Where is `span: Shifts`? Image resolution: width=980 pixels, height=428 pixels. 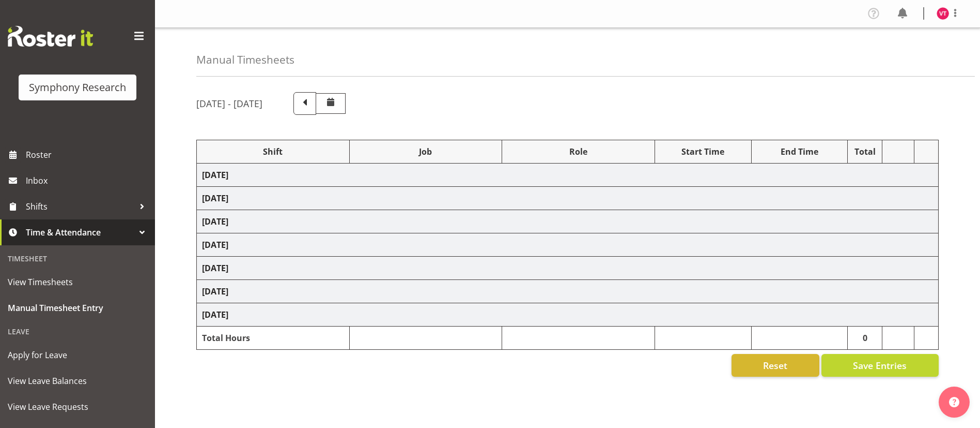 span: Shifts is located at coordinates (80, 207).